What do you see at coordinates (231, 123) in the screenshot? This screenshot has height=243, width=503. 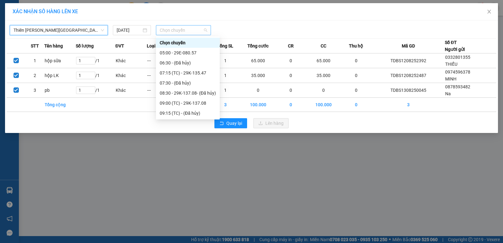 I see `button: rollbackQuay lại` at bounding box center [231, 123].